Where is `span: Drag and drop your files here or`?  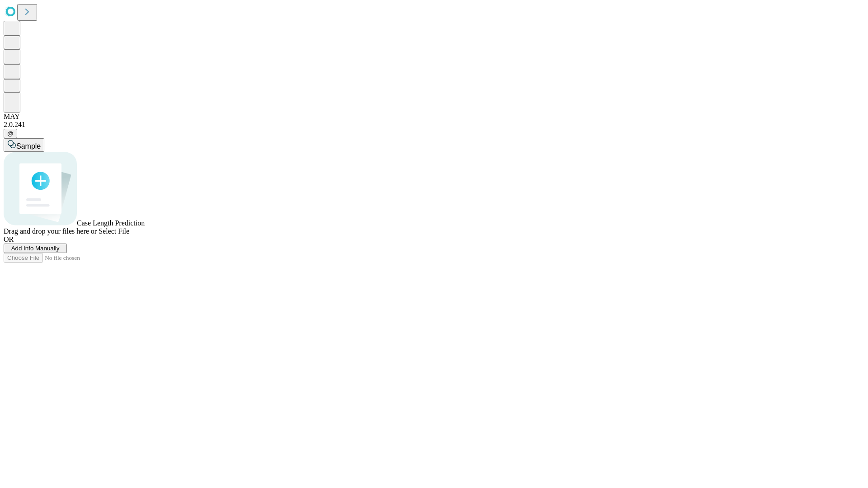
span: Drag and drop your files here or is located at coordinates (50, 231).